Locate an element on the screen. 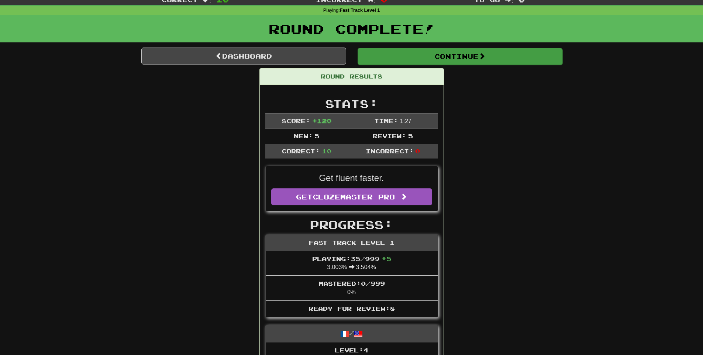  a: GetClozemaster Pro is located at coordinates (352, 197).